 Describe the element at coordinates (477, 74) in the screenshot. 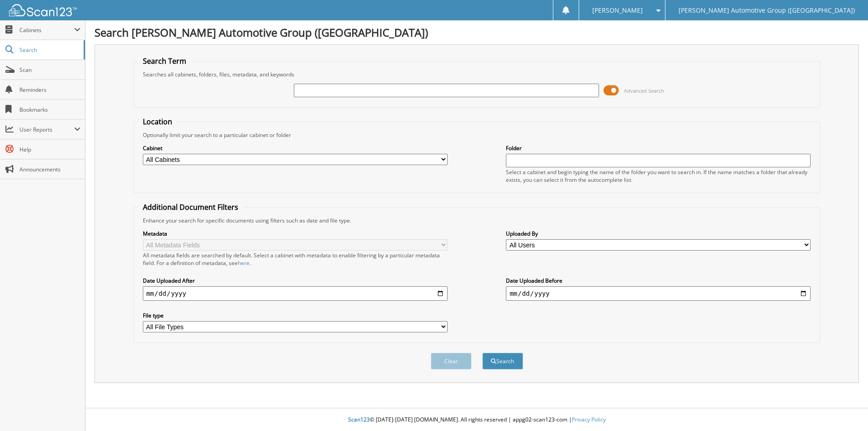

I see `div: Searches all cabinets, folders, files, metadata, and keywords` at that location.